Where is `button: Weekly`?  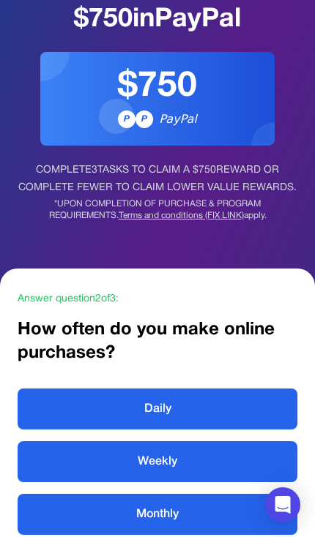 button: Weekly is located at coordinates (157, 462).